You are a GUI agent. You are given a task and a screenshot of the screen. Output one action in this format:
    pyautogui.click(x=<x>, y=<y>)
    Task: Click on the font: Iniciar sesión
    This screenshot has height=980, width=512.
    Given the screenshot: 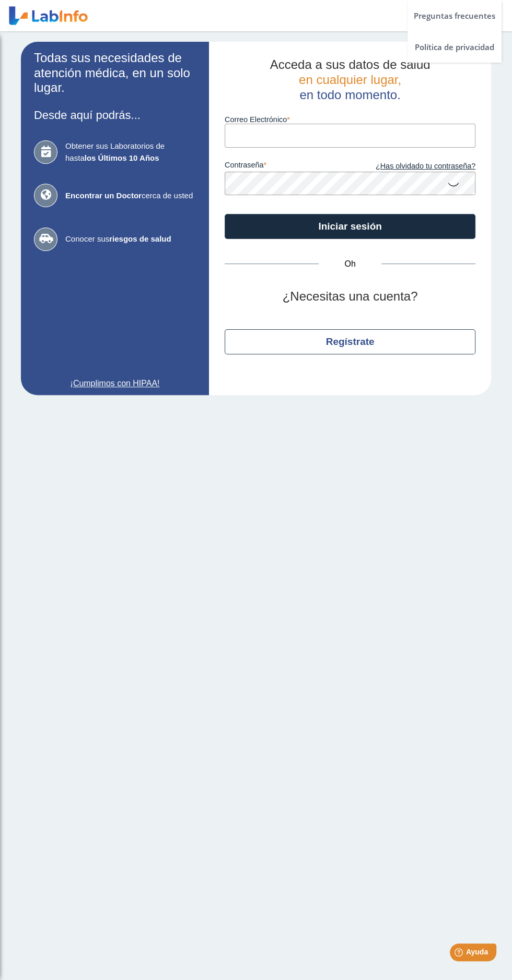 What is the action you would take?
    pyautogui.click(x=350, y=226)
    